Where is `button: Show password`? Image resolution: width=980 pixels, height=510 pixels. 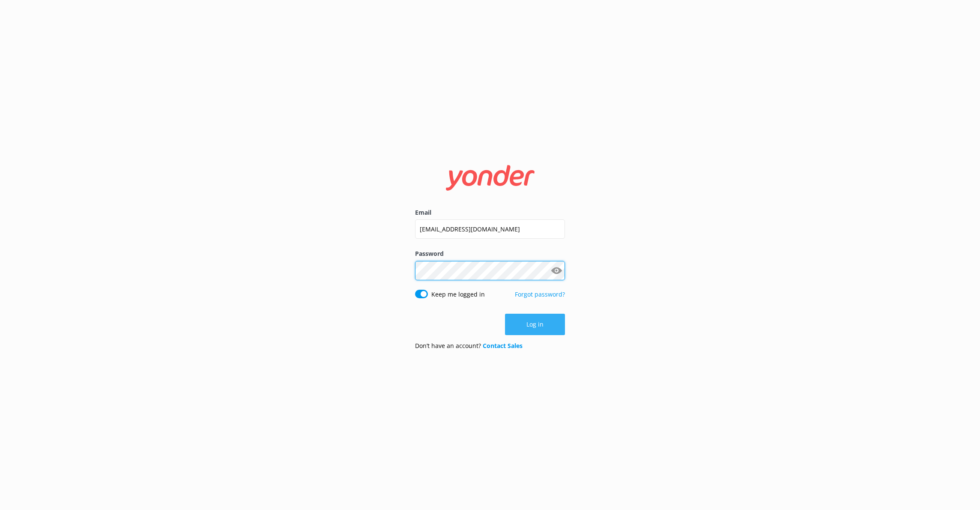
button: Show password is located at coordinates (557, 270).